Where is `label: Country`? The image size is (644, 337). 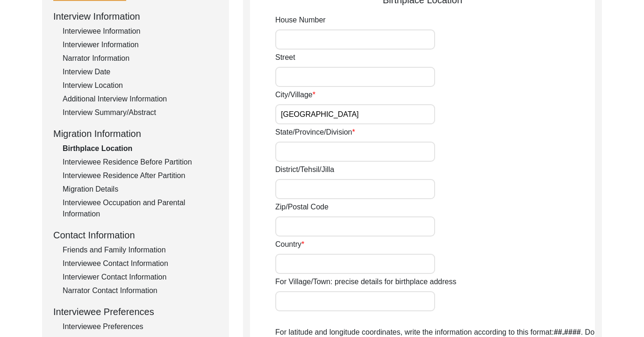 label: Country is located at coordinates (290, 245).